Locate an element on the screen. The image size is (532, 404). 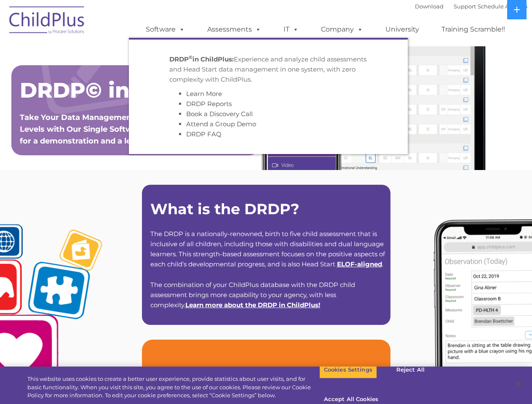
a: University is located at coordinates (402, 29).